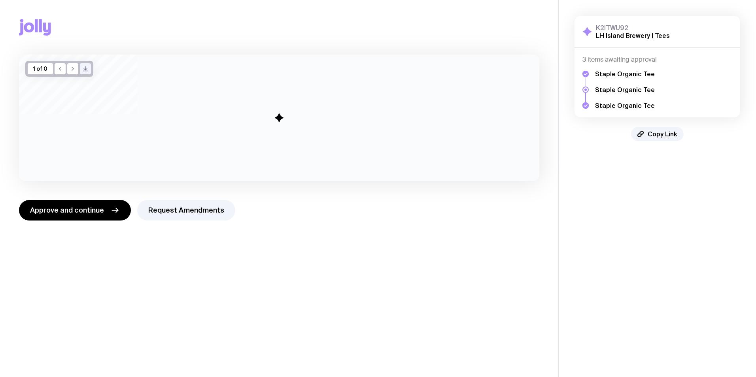 This screenshot has width=756, height=377. Describe the element at coordinates (67, 210) in the screenshot. I see `span: Approve and continue` at that location.